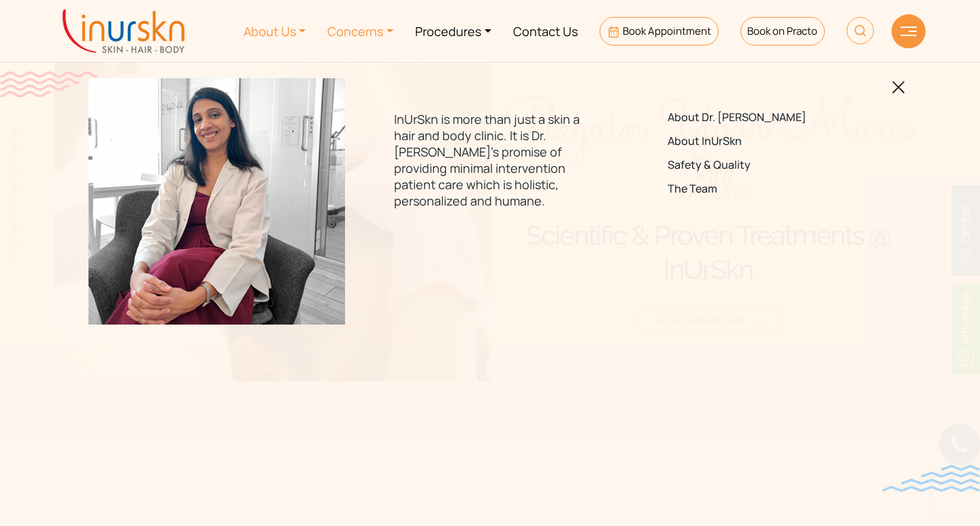 The image size is (980, 526). I want to click on a: About Us, so click(275, 31).